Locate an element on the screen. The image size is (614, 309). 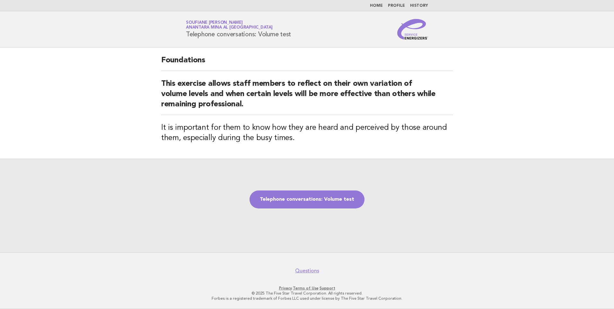
a: Profile is located at coordinates (396, 6).